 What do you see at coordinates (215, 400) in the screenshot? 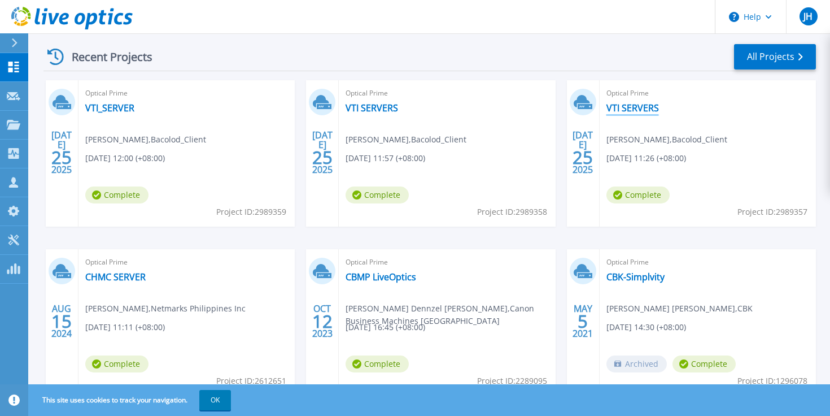
I see `button: OK` at bounding box center [215, 400].